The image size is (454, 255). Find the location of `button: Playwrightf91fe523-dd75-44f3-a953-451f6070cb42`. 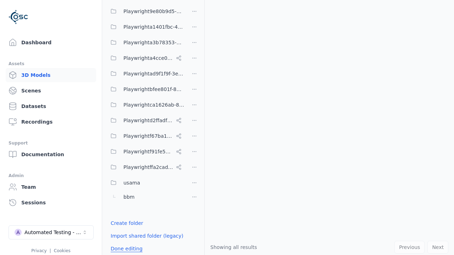

button: Playwrightf91fe523-dd75-44f3-a953-451f6070cb42 is located at coordinates (145, 152).